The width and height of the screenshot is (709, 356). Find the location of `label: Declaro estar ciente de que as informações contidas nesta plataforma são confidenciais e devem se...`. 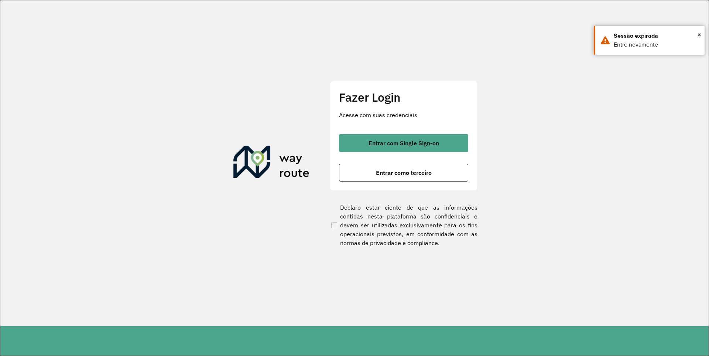

label: Declaro estar ciente de que as informações contidas nesta plataforma são confidenciais e devem se... is located at coordinates (404, 225).